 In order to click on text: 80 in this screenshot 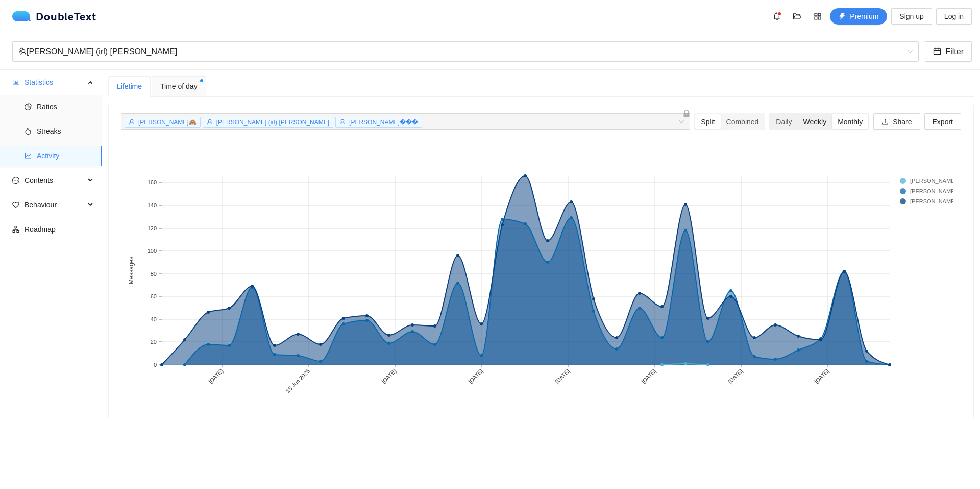, I will do `click(153, 274)`.